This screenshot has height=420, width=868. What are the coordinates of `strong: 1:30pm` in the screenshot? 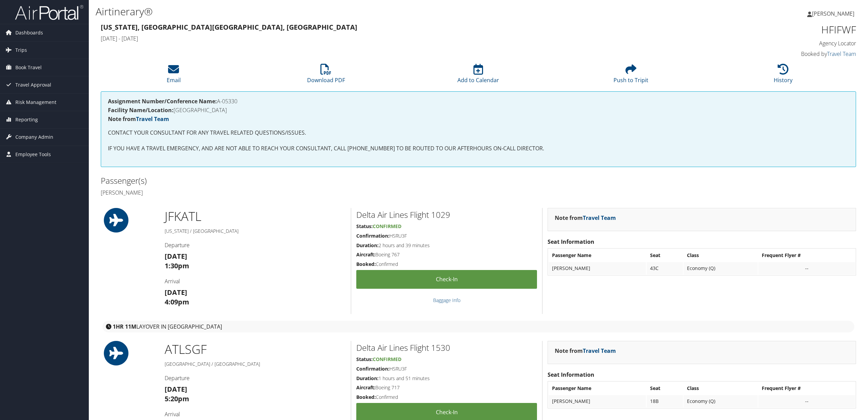 It's located at (177, 266).